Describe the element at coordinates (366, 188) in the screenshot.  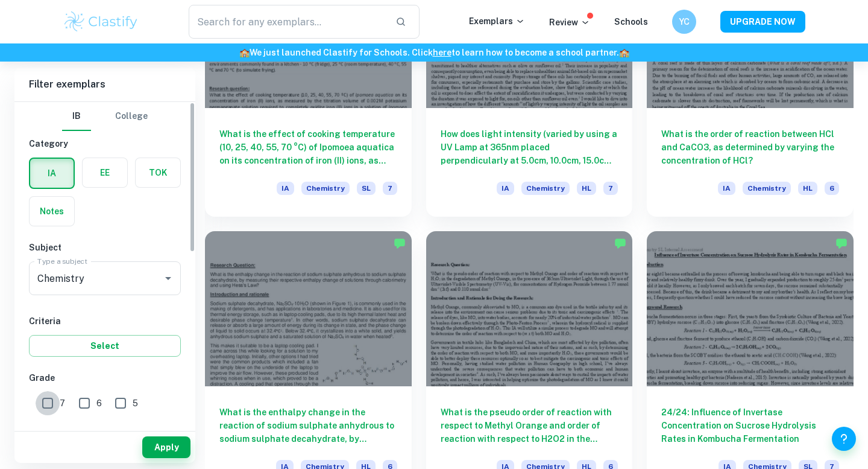
I see `span: SL` at that location.